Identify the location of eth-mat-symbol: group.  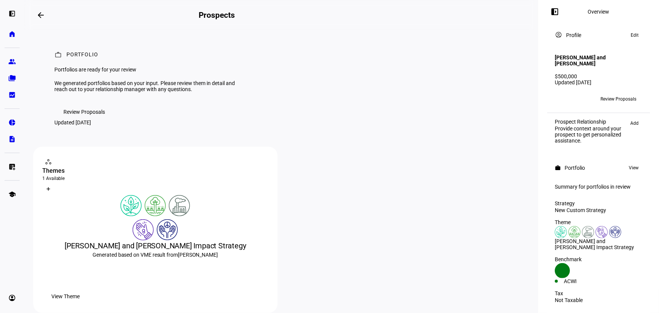
(12, 62).